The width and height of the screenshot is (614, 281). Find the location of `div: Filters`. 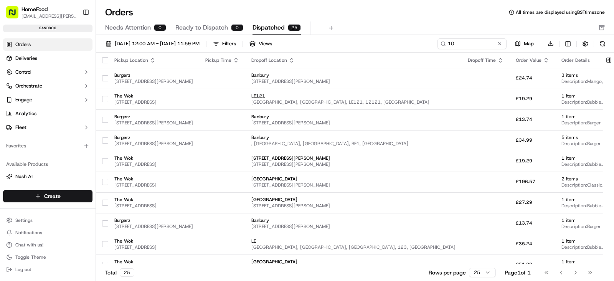

div: Filters is located at coordinates (229, 44).